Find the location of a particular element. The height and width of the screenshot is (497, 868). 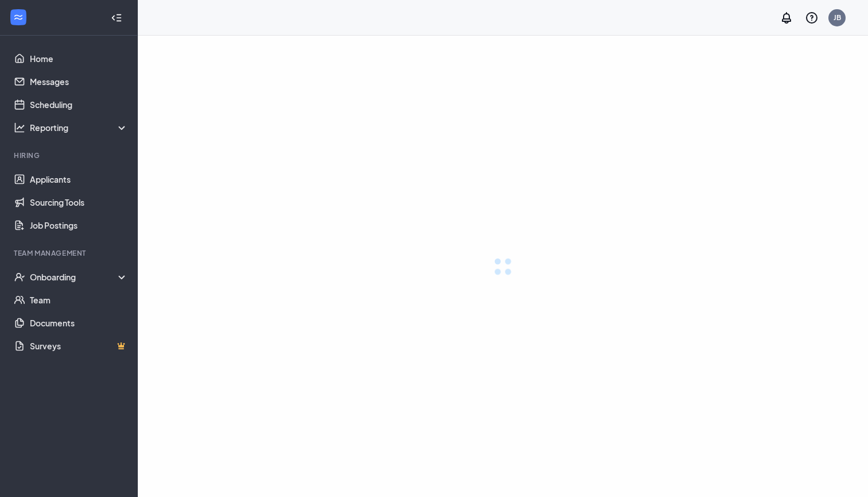

svg: Collapse is located at coordinates (117, 17).